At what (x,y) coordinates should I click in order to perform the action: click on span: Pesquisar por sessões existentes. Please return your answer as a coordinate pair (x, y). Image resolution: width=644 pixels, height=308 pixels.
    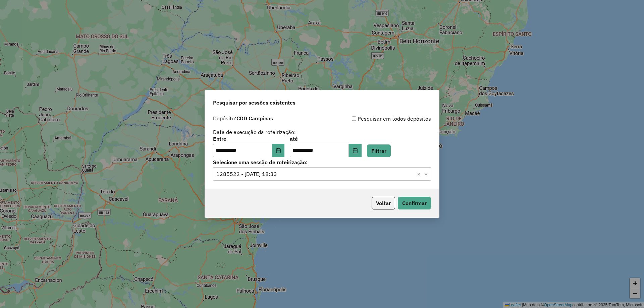
    Looking at the image, I should click on (254, 103).